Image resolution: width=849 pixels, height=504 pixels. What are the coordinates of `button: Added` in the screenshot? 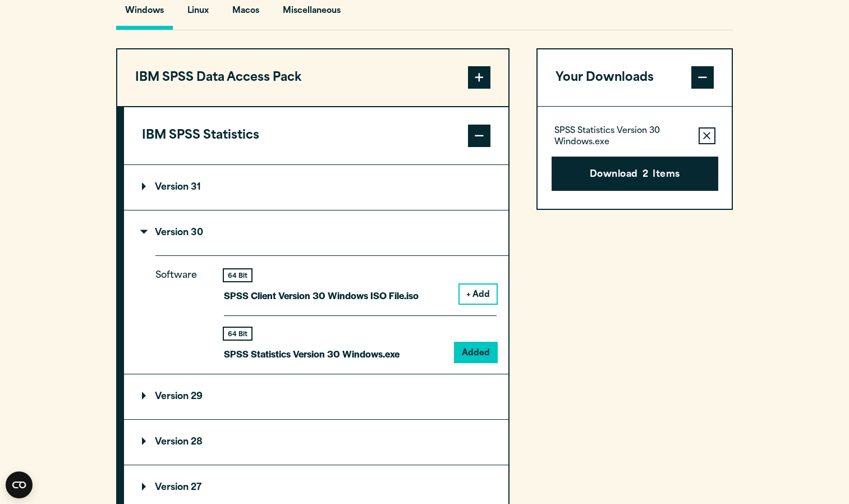 It's located at (475, 353).